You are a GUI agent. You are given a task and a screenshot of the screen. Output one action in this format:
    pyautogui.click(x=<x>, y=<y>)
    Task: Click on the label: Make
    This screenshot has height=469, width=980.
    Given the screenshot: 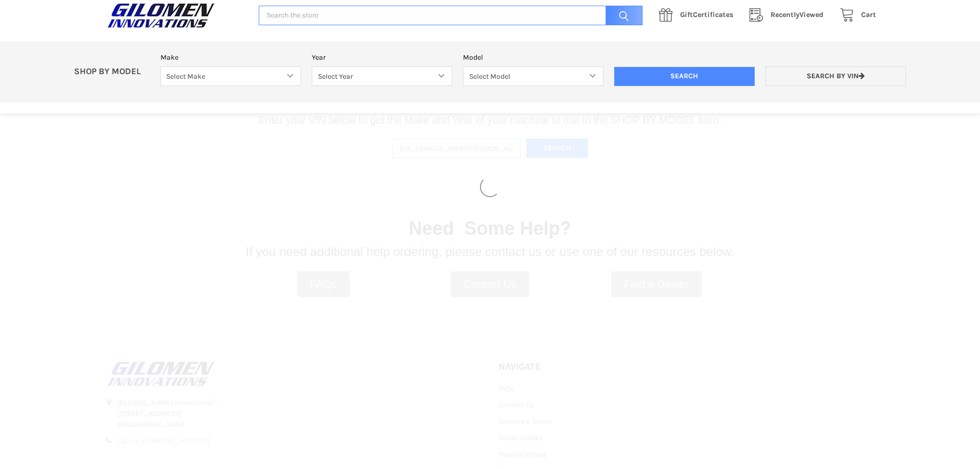 What is the action you would take?
    pyautogui.click(x=231, y=57)
    